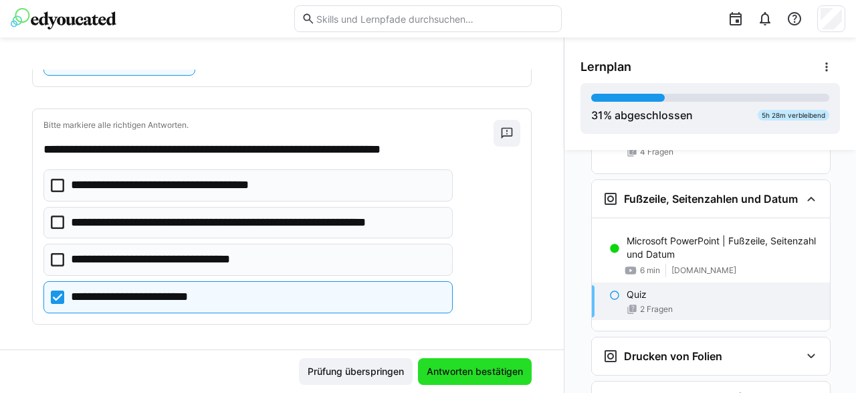  Describe the element at coordinates (637, 294) in the screenshot. I see `p: Quiz` at that location.